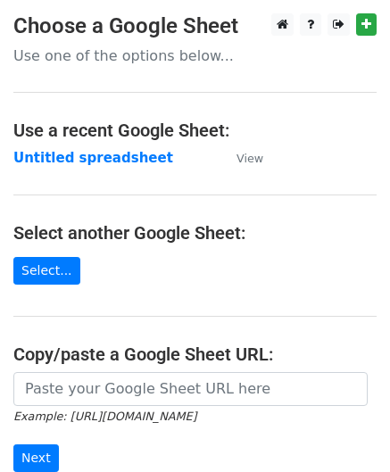  What do you see at coordinates (250, 158) in the screenshot?
I see `small: View` at bounding box center [250, 158].